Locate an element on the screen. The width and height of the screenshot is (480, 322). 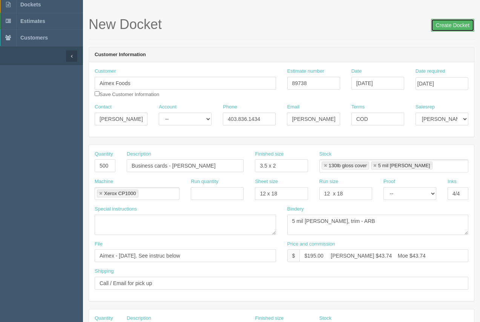
span: Estimates is located at coordinates (33, 21).